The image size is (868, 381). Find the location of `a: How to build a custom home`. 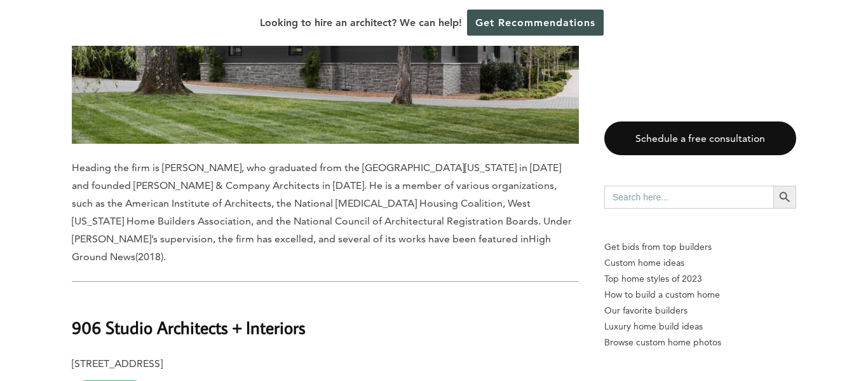

a: How to build a custom home is located at coordinates (700, 294).